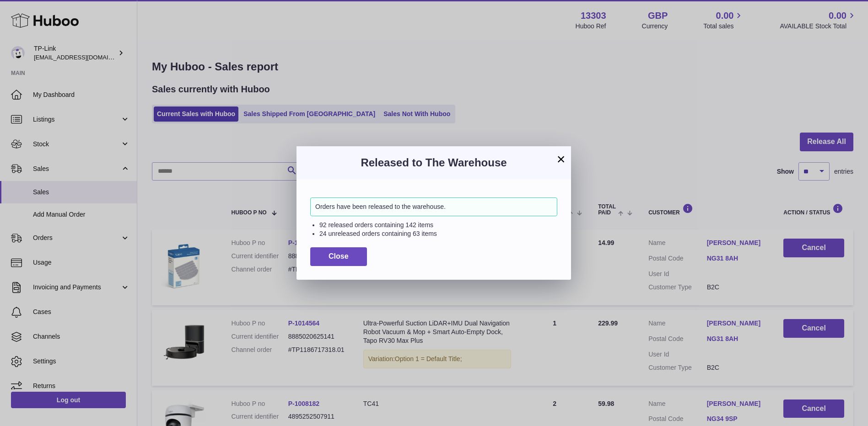 This screenshot has height=426, width=868. I want to click on li: 92 released orders containing 142 items, so click(438, 225).